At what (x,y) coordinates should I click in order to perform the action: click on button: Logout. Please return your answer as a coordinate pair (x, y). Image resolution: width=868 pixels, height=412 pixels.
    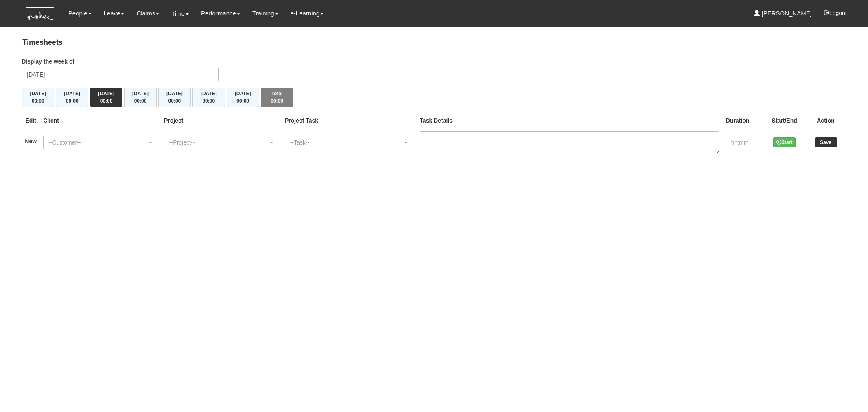
    Looking at the image, I should click on (835, 13).